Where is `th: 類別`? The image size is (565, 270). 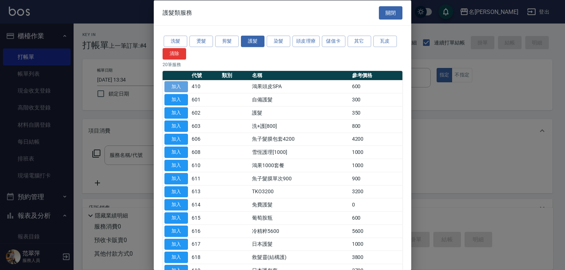 th: 類別 is located at coordinates (235, 75).